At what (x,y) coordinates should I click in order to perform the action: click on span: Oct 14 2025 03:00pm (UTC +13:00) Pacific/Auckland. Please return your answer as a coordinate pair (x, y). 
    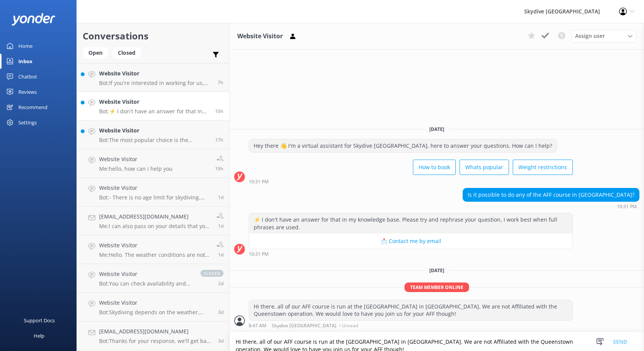
    Looking at the image, I should click on (220, 140).